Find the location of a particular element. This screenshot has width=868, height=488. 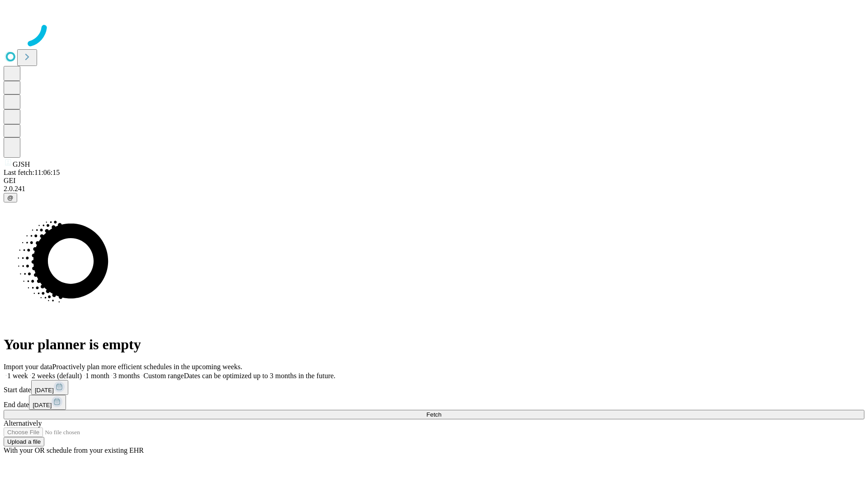

button: Upload a file is located at coordinates (24, 441).